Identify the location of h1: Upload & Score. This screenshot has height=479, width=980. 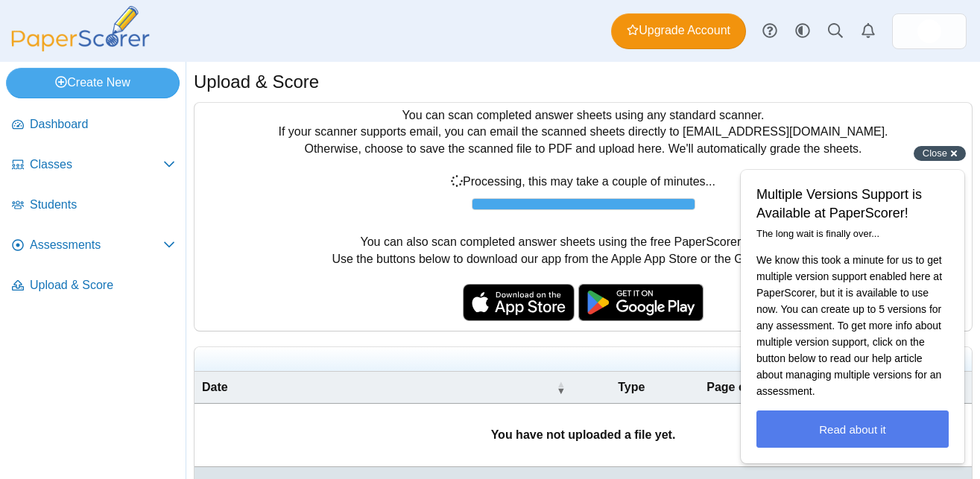
(256, 82).